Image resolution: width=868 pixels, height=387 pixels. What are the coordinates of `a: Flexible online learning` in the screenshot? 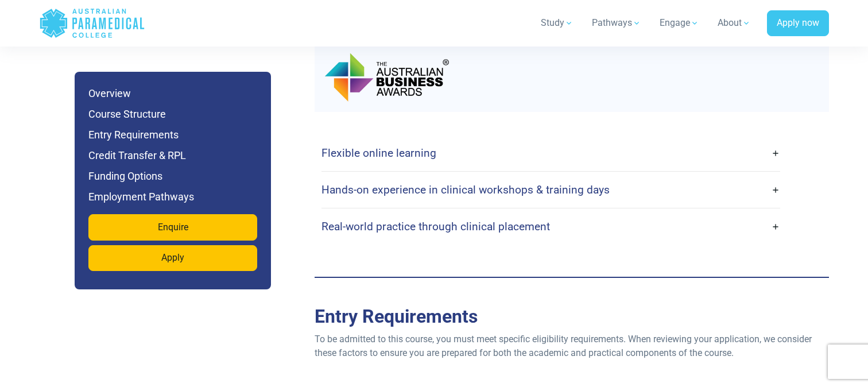 It's located at (550, 153).